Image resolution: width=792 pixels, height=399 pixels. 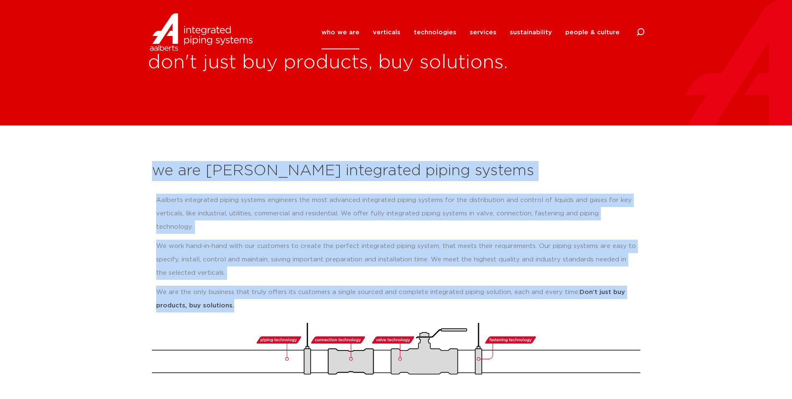 I want to click on a: people & culture, so click(x=593, y=32).